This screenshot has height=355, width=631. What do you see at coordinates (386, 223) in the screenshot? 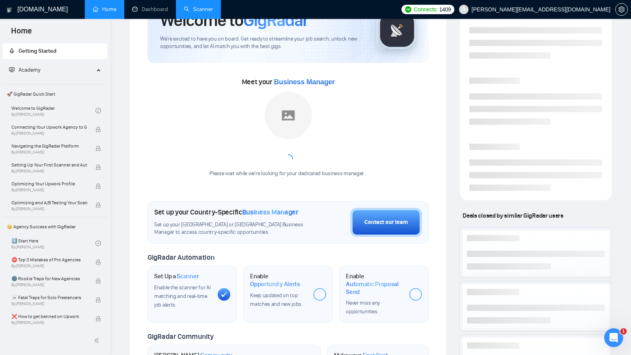
I see `button: Contact our team` at bounding box center [386, 223].